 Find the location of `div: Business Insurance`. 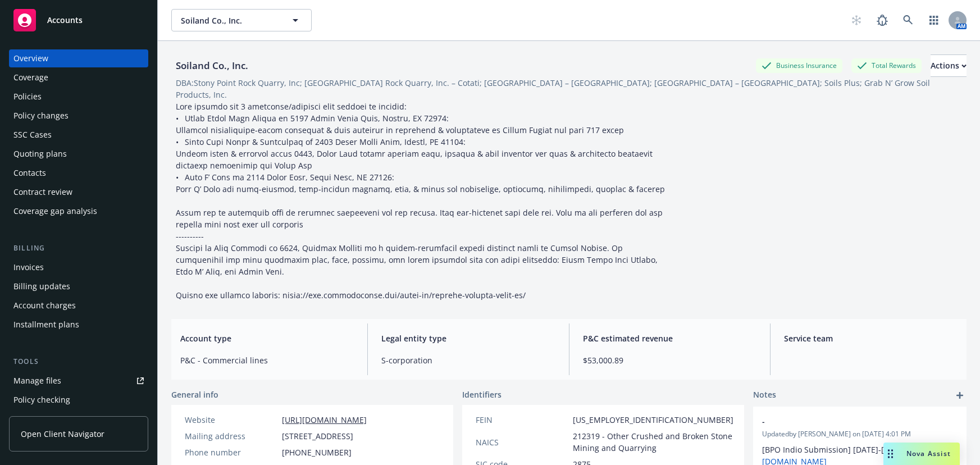

div: Business Insurance is located at coordinates (800, 65).